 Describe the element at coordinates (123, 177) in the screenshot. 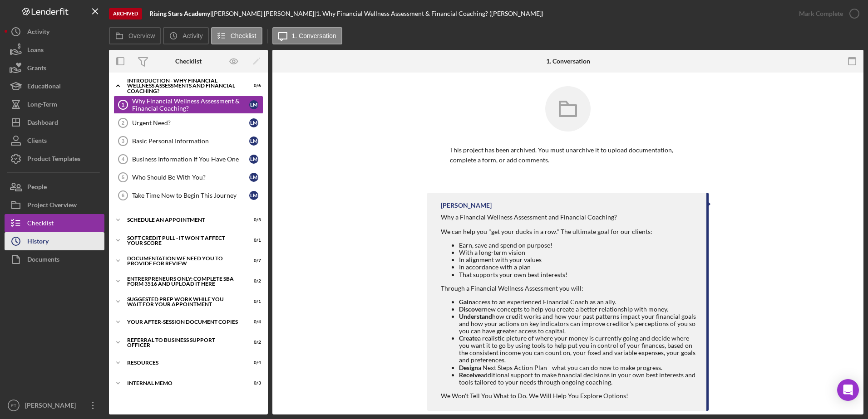

I see `tspan: 5` at that location.